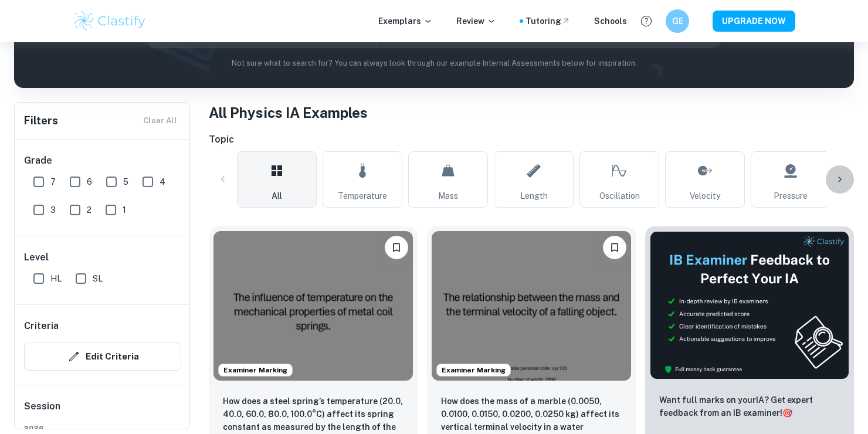 This screenshot has height=434, width=868. What do you see at coordinates (434, 63) in the screenshot?
I see `p: Not sure what to search for? You can always look through our example Internal Assessments below f...` at bounding box center [434, 63].